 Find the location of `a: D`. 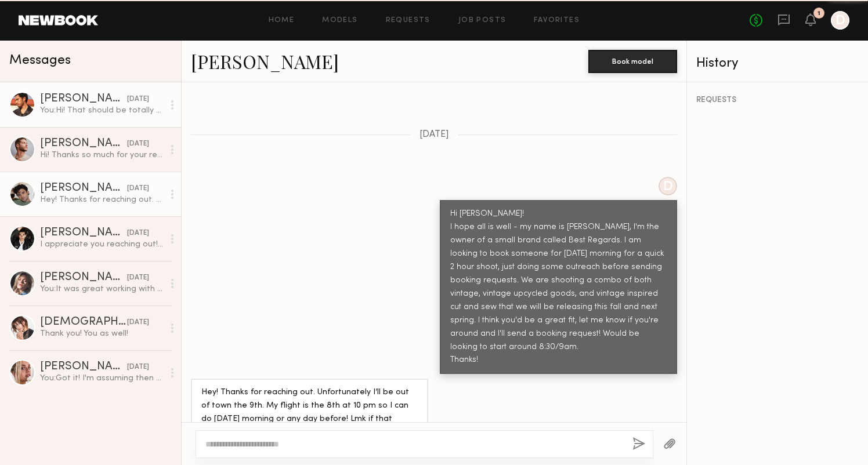

a: D is located at coordinates (840, 20).